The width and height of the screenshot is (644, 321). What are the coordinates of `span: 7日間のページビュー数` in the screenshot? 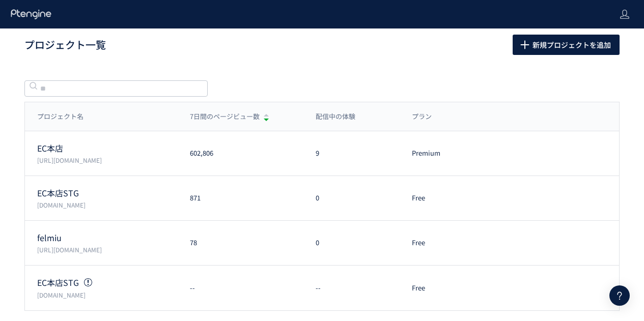 It's located at (224, 116).